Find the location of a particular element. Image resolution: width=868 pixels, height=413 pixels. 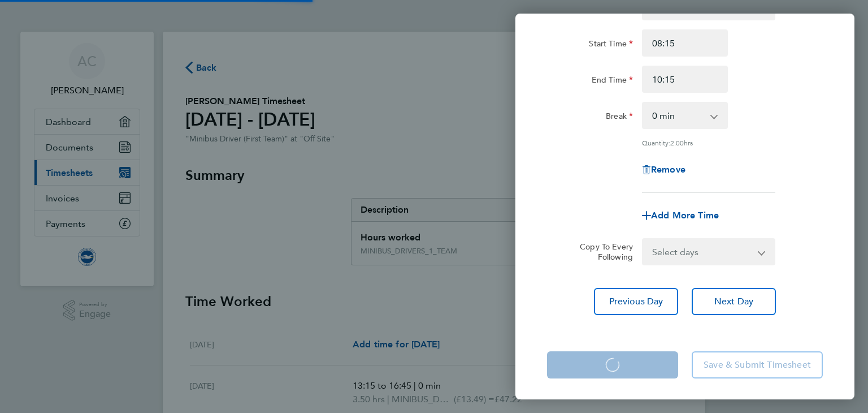

label: Copy To Every Following is located at coordinates (602, 252).